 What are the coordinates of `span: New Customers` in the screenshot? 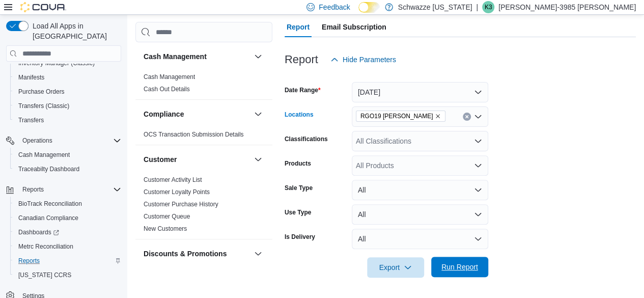 It's located at (165, 228).